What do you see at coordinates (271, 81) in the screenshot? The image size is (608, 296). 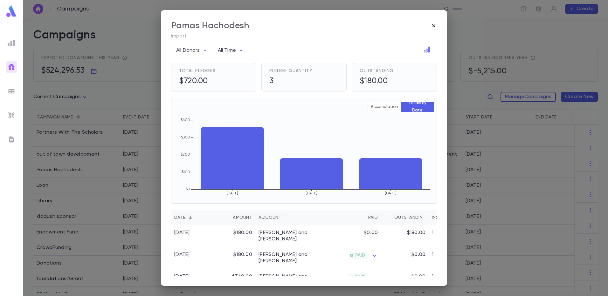 I see `h5: 3` at bounding box center [271, 81].